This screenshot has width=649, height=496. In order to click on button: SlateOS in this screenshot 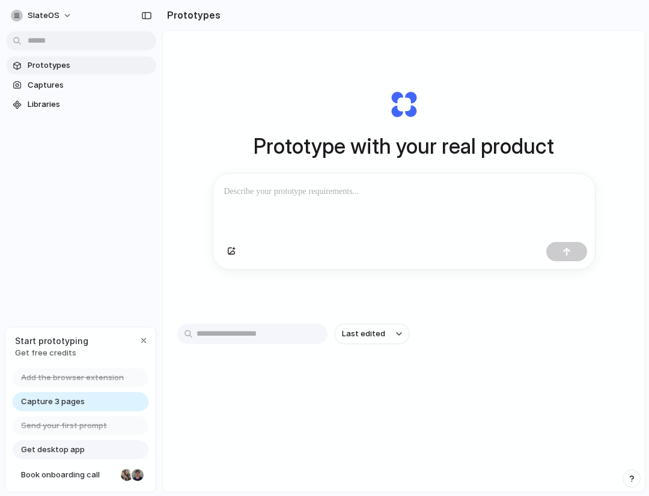, I will do `click(42, 16)`.